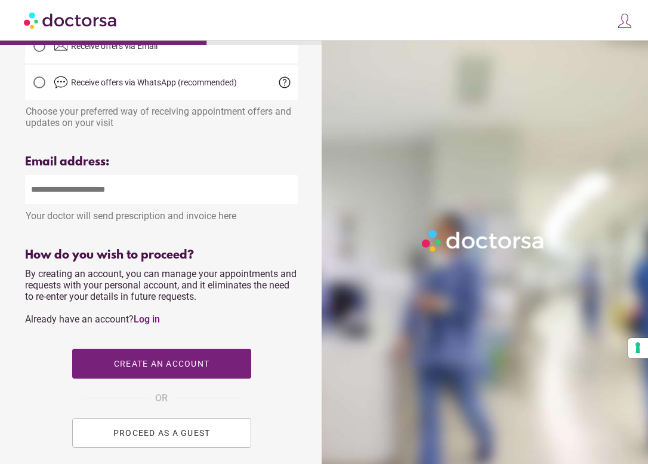 This screenshot has width=648, height=464. Describe the element at coordinates (160, 296) in the screenshot. I see `span: By creating an account, you can manage your appointments and requests with your personal account,...` at that location.